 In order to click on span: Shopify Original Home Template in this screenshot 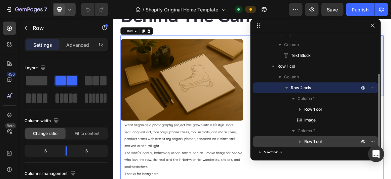, I will do `click(182, 9)`.